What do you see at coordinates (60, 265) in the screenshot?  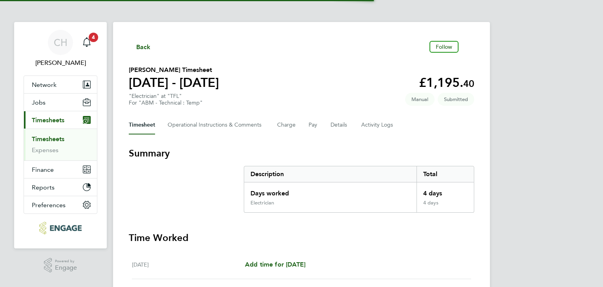 I see `a: Powered byEngage` at bounding box center [60, 265].